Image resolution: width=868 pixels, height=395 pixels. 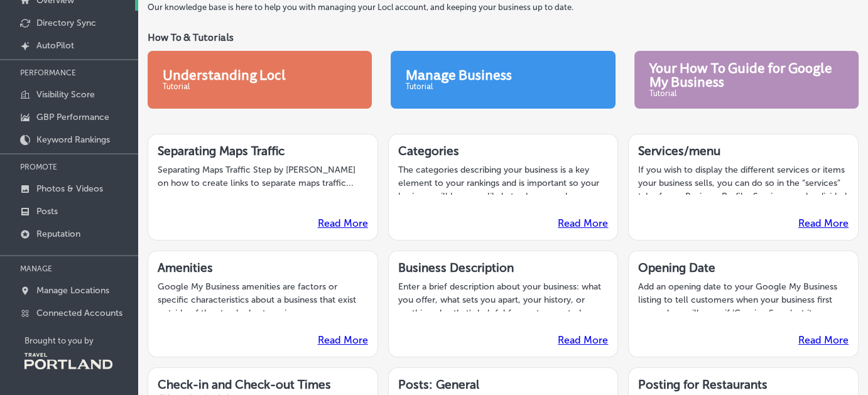 I want to click on label: Posting for Restaurants, so click(x=743, y=385).